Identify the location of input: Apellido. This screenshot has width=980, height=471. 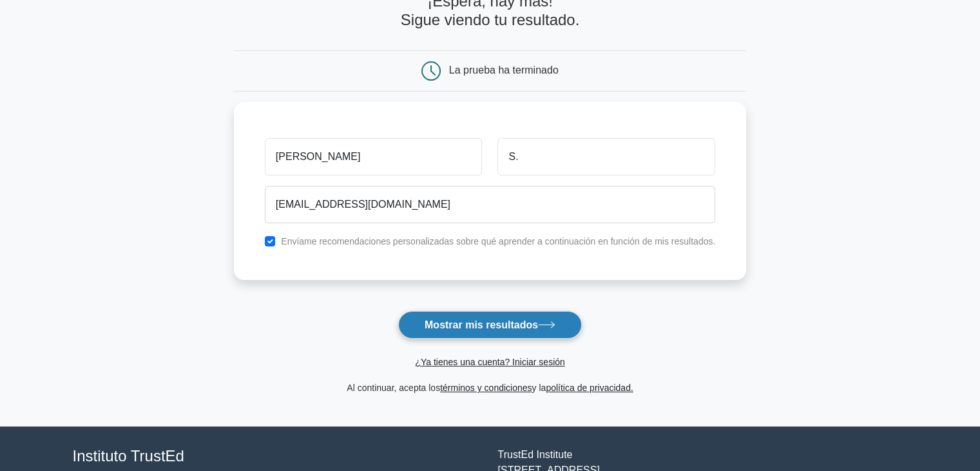
(607, 156).